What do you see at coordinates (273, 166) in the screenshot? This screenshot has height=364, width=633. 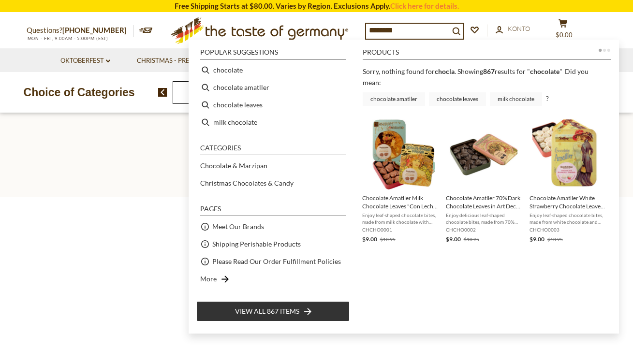 I see `li: Chocolate & Marzipan` at bounding box center [273, 166].